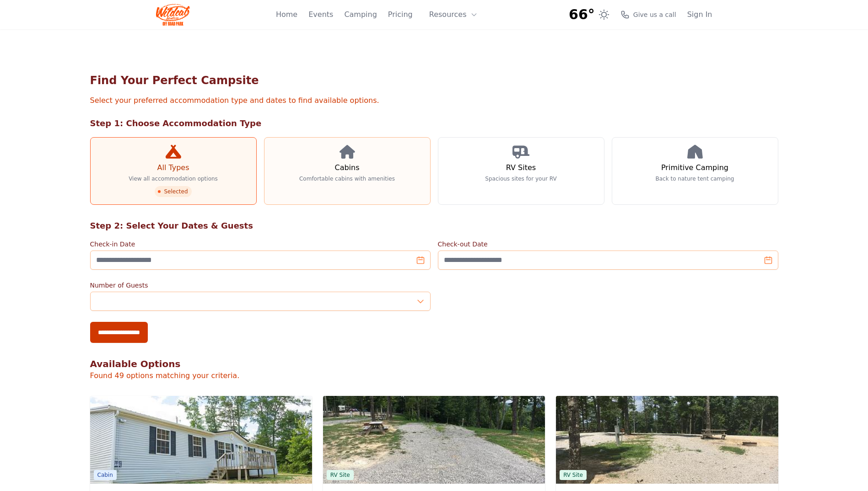  Describe the element at coordinates (434, 376) in the screenshot. I see `p: Found 49 options matching your criteria.` at that location.